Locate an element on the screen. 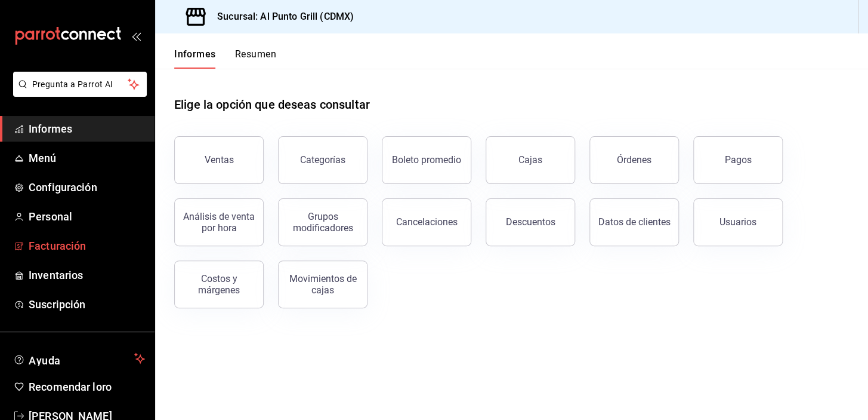  font: Usuarios is located at coordinates (738, 221).